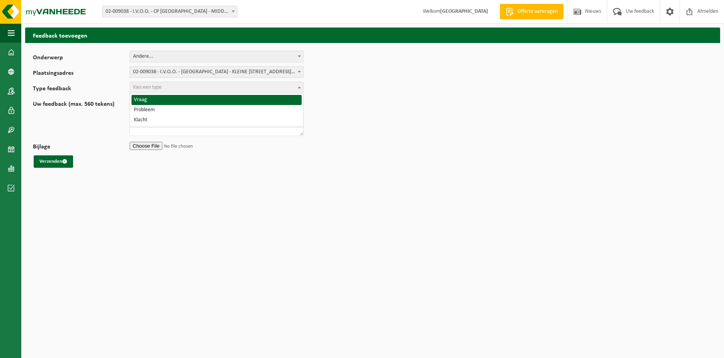  What do you see at coordinates (217, 110) in the screenshot?
I see `li: Probleem` at bounding box center [217, 110].